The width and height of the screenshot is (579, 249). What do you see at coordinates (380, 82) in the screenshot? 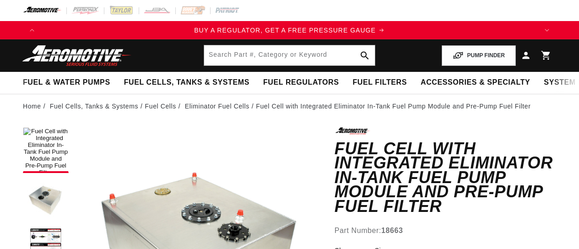
I see `summary: Fuel Filters` at bounding box center [380, 82].